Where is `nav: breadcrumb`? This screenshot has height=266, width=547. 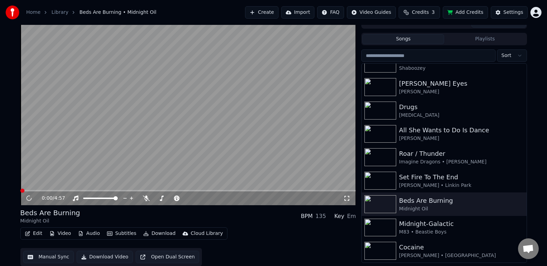
nav: breadcrumb is located at coordinates (91, 12).